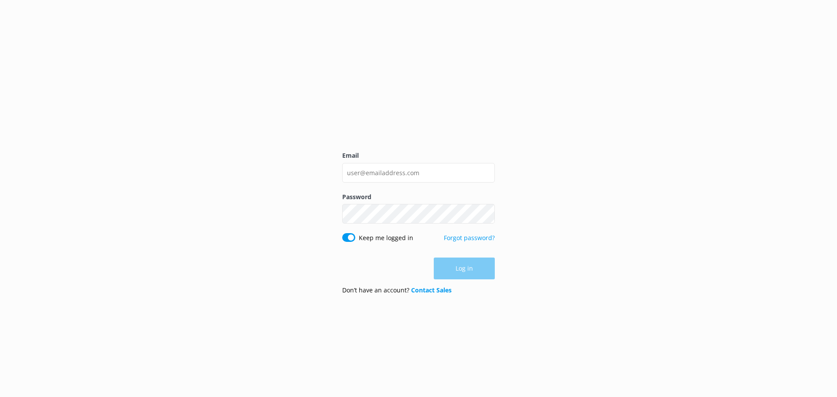 The image size is (837, 397). What do you see at coordinates (386, 238) in the screenshot?
I see `label: Keep me logged in` at bounding box center [386, 238].